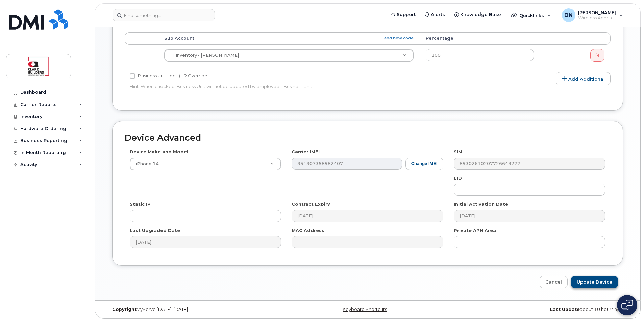  I want to click on span: Alerts, so click(438, 14).